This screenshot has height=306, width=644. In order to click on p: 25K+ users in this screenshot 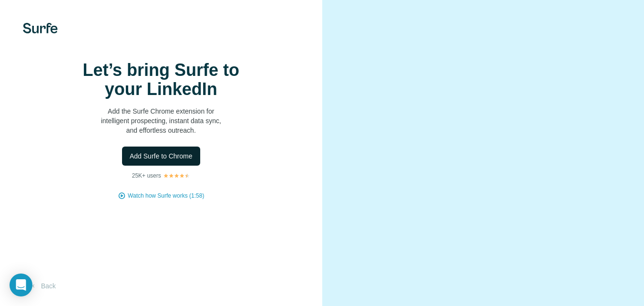, I will do `click(146, 175)`.